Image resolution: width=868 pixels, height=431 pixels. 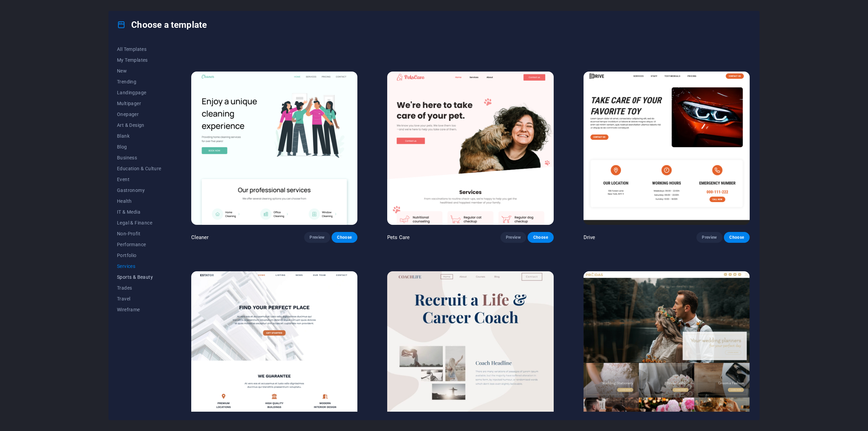 What do you see at coordinates (139, 190) in the screenshot?
I see `button: Gastronomy` at bounding box center [139, 190].